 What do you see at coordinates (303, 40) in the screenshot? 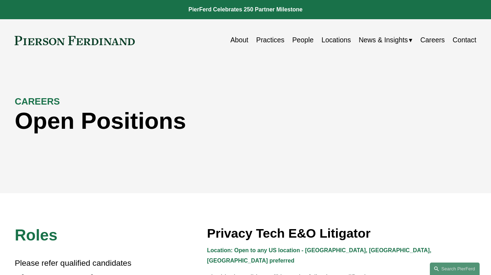
I see `a: People` at bounding box center [303, 40].